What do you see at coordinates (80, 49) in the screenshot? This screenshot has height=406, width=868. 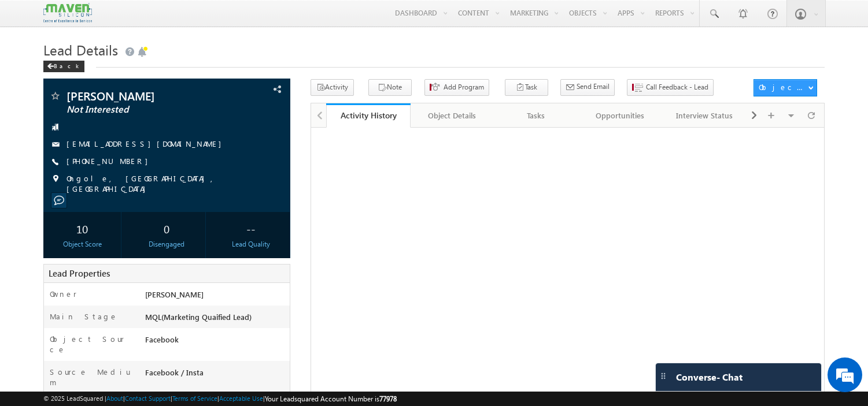 I see `span: Lead Details` at bounding box center [80, 49].